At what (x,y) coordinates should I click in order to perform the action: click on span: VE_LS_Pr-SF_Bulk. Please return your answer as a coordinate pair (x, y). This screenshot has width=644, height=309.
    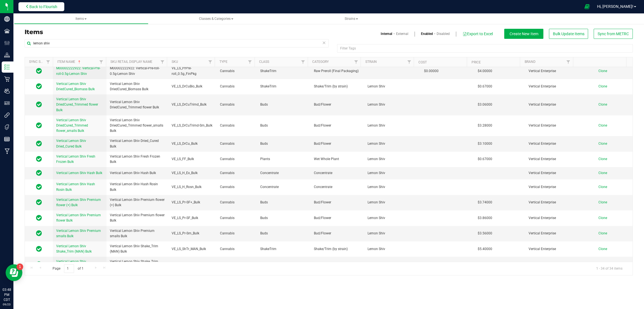
    Looking at the image, I should click on (192, 218).